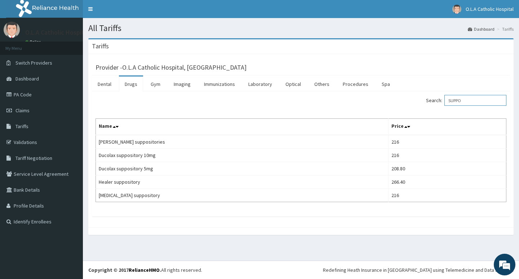  What do you see at coordinates (447, 168) in the screenshot?
I see `td: 208.80` at bounding box center [447, 168].